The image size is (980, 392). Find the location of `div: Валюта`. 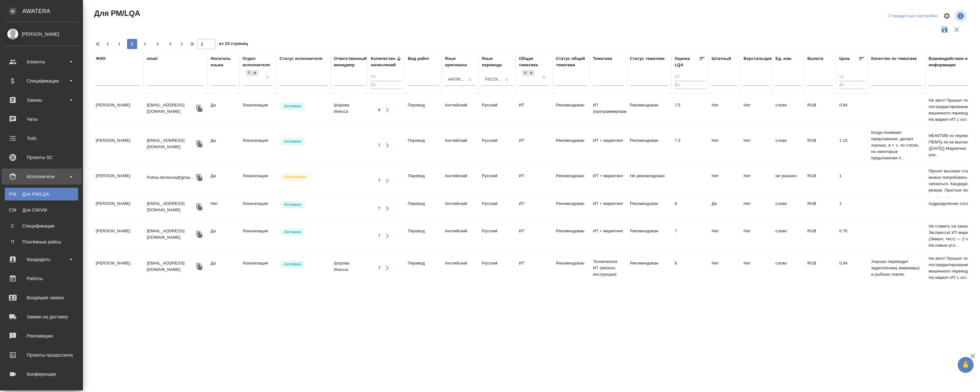

div: Валюта is located at coordinates (815, 59).